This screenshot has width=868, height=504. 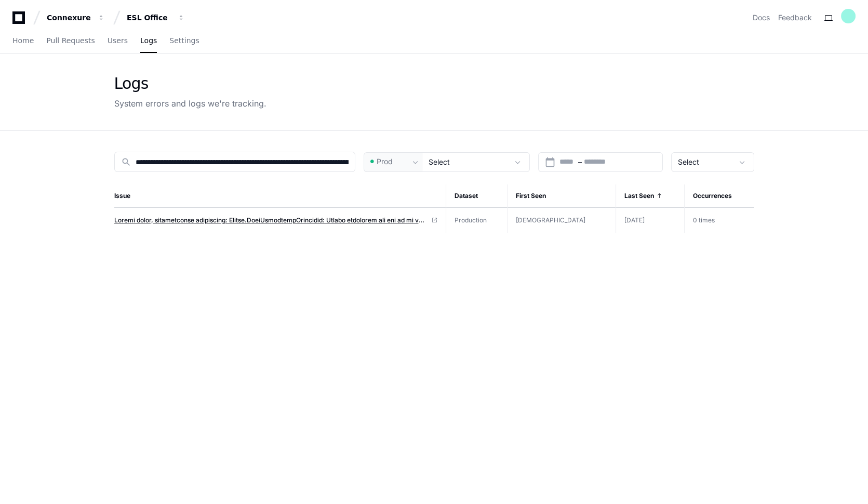 I want to click on mat-icon: calendar_today, so click(x=550, y=162).